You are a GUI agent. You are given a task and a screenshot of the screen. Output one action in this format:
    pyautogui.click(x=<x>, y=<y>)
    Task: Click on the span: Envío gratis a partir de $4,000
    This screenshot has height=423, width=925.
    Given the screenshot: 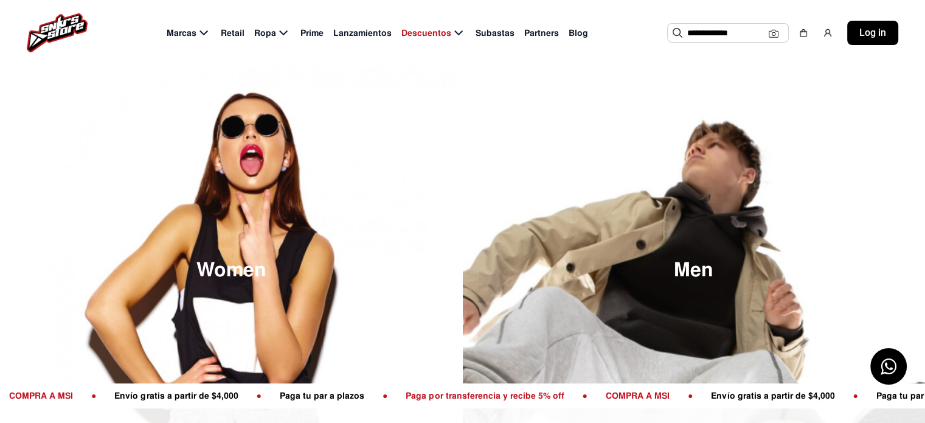 What is the action you would take?
    pyautogui.click(x=570, y=396)
    